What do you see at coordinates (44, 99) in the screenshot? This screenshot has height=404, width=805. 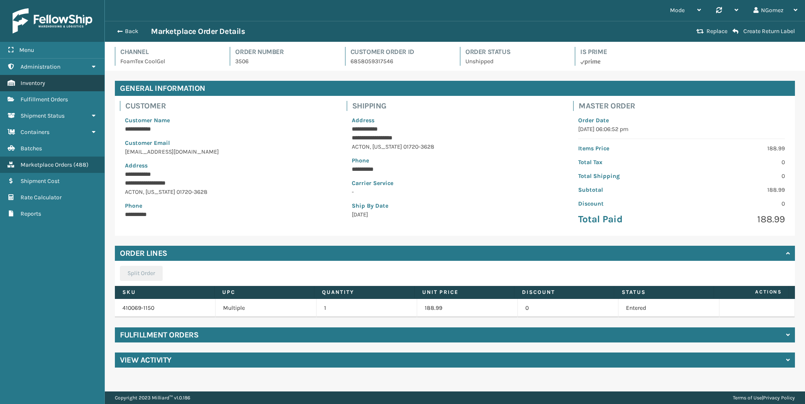 I see `span: Fulfillment Orders` at bounding box center [44, 99].